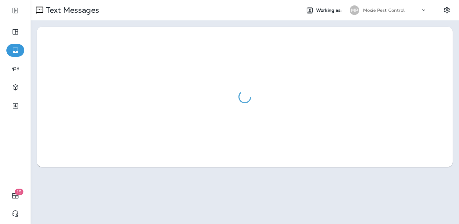  Describe the element at coordinates (330, 10) in the screenshot. I see `span: Working as:` at that location.